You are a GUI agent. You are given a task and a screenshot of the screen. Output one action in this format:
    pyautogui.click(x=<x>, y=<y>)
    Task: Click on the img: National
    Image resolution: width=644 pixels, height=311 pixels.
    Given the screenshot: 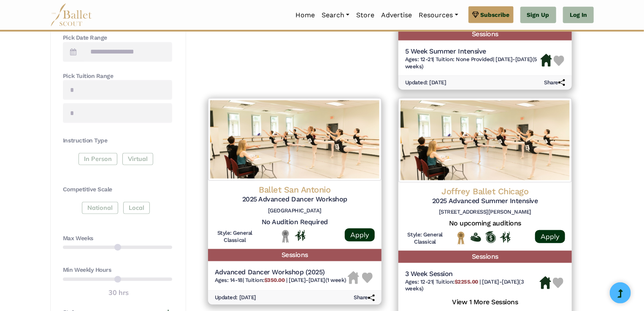 What is the action you would take?
    pyautogui.click(x=461, y=238)
    